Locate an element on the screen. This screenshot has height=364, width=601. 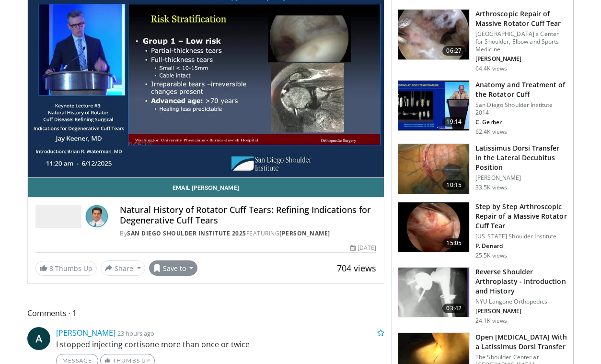
h3: Arthroscopic Repair of Massive Rotator Cuff Tear is located at coordinates (522, 18).